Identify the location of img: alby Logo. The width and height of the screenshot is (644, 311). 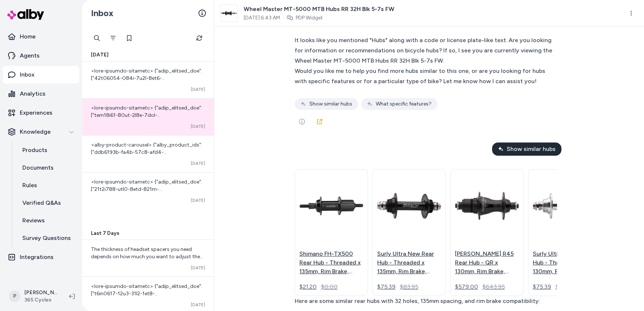
(26, 14).